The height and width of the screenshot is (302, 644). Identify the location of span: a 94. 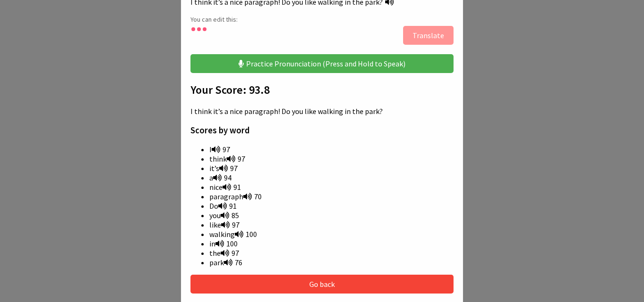
(220, 178).